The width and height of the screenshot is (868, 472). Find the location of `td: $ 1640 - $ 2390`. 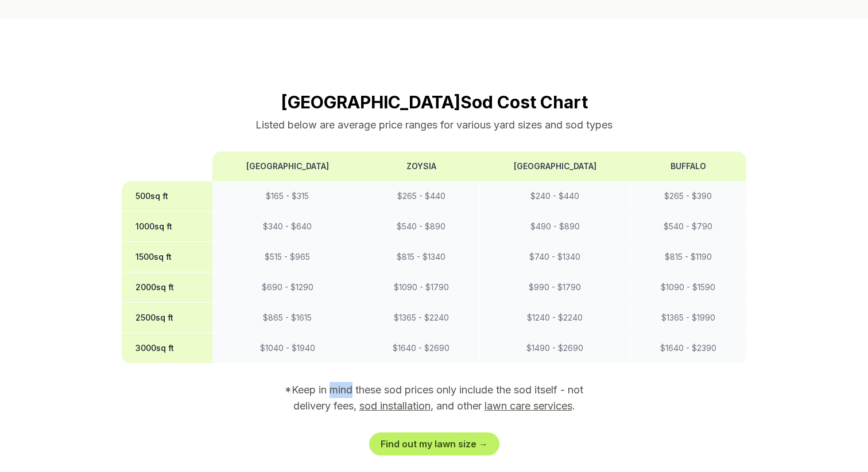

td: $ 1640 - $ 2390 is located at coordinates (687, 348).